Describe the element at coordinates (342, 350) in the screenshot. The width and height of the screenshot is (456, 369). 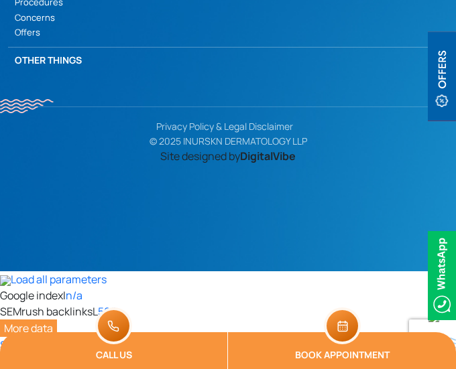
I see `a: Book Appointment` at that location.